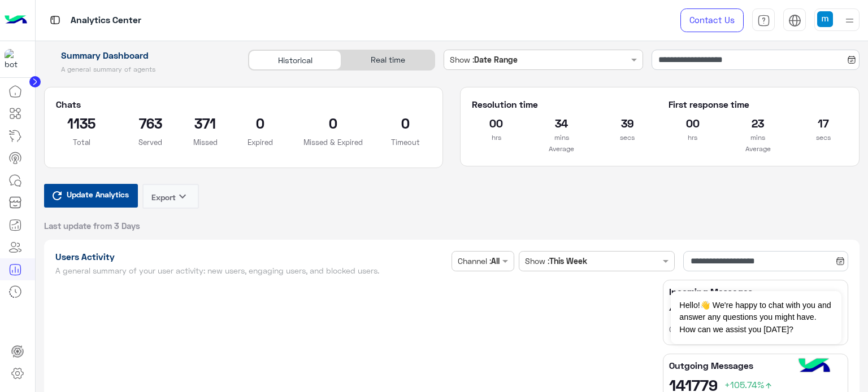 This screenshot has width=868, height=392. Describe the element at coordinates (562, 123) in the screenshot. I see `h2: 34` at that location.